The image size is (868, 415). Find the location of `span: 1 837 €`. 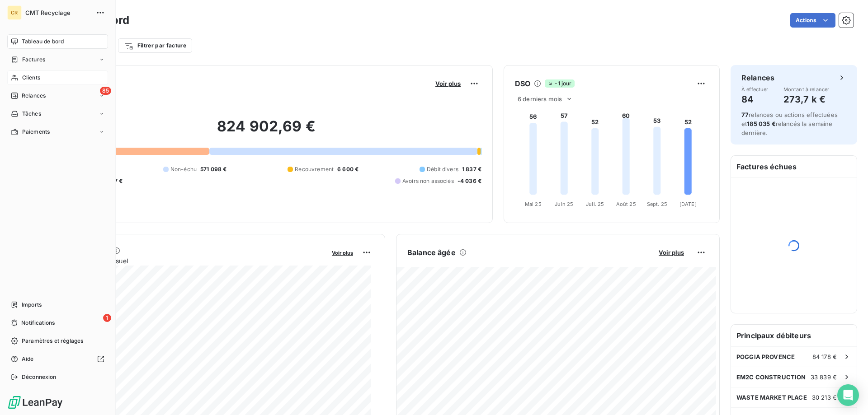

span: 1 837 € is located at coordinates (471, 170).